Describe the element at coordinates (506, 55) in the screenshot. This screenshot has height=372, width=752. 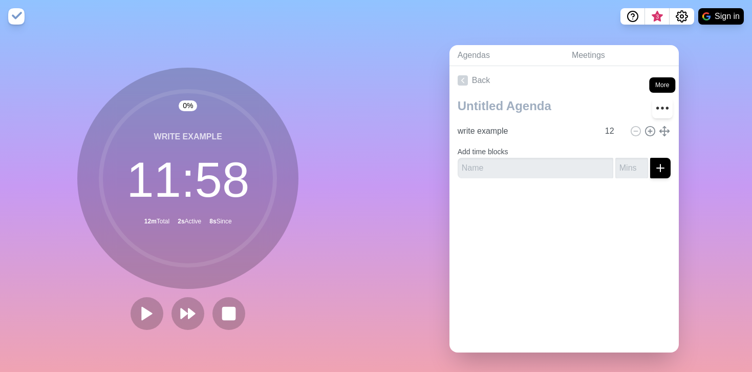
I see `a: Agendas` at that location.